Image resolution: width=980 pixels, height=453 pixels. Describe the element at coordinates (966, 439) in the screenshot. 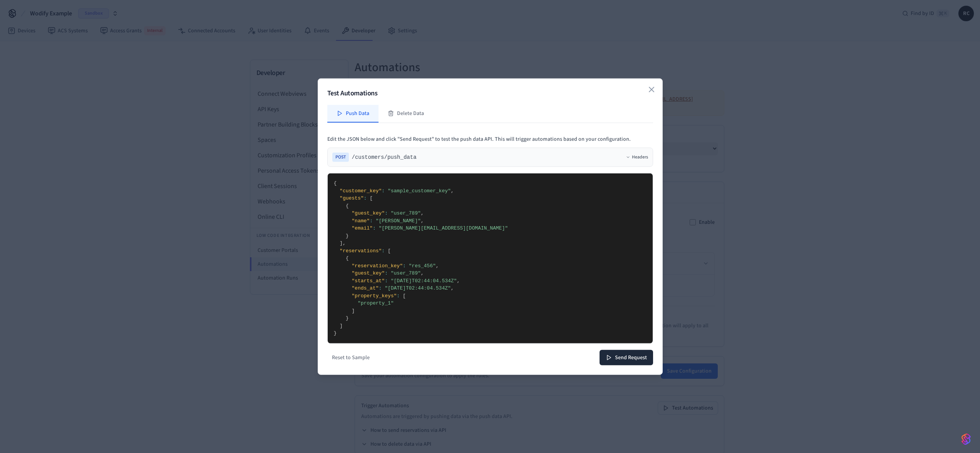

I see `img: SeamLogoGradient.69752ec5.svg` at that location.